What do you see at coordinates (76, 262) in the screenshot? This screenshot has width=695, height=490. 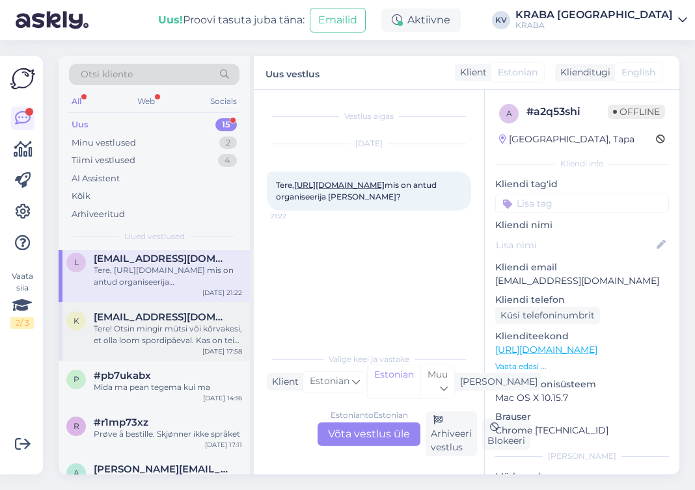 I see `span: l` at bounding box center [76, 262].